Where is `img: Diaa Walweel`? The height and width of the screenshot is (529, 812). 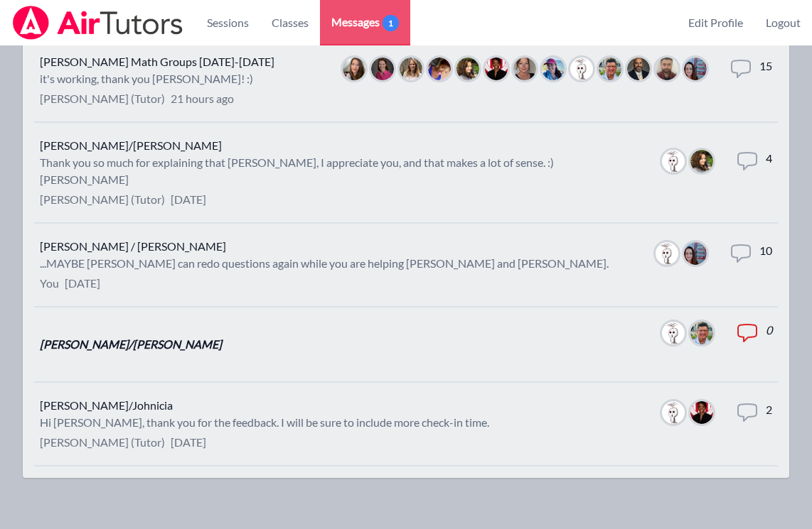
img: Diaa Walweel is located at coordinates (667, 69).